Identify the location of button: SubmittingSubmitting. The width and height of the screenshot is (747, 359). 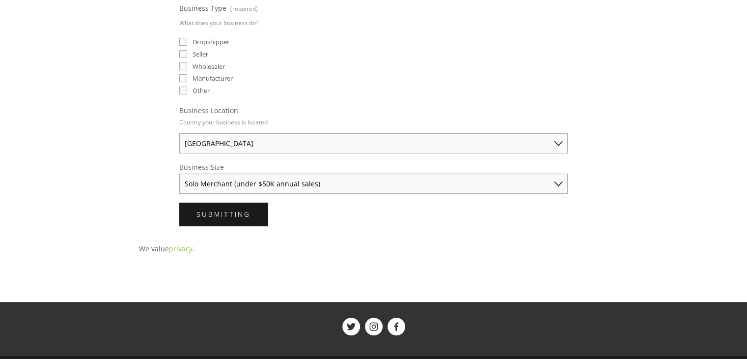
(223, 214).